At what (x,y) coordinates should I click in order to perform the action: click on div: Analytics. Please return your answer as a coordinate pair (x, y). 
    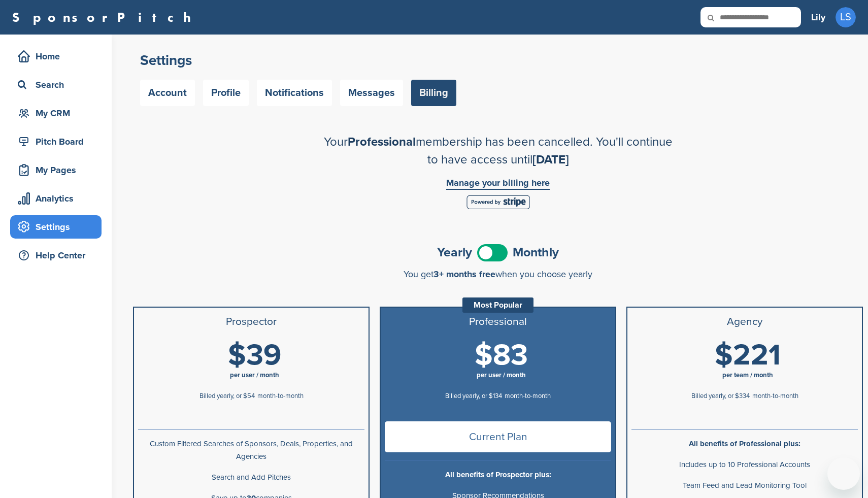
    Looking at the image, I should click on (59, 199).